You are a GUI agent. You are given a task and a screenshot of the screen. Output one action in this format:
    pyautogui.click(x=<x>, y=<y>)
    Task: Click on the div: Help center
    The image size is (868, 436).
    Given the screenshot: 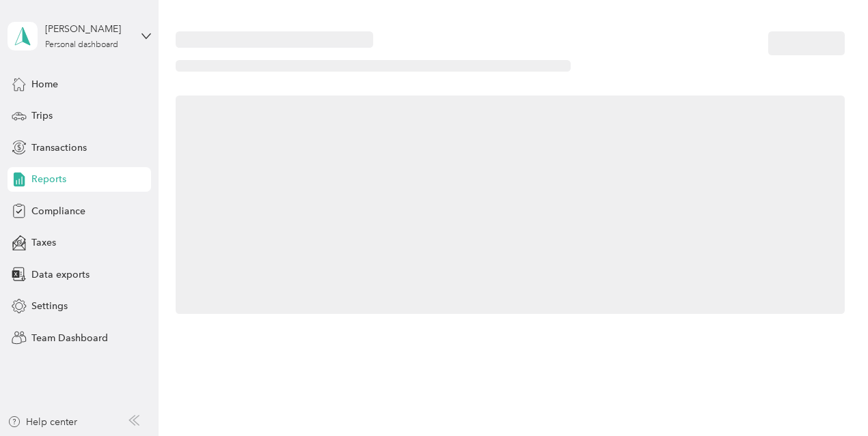 What is the action you would take?
    pyautogui.click(x=42, y=422)
    